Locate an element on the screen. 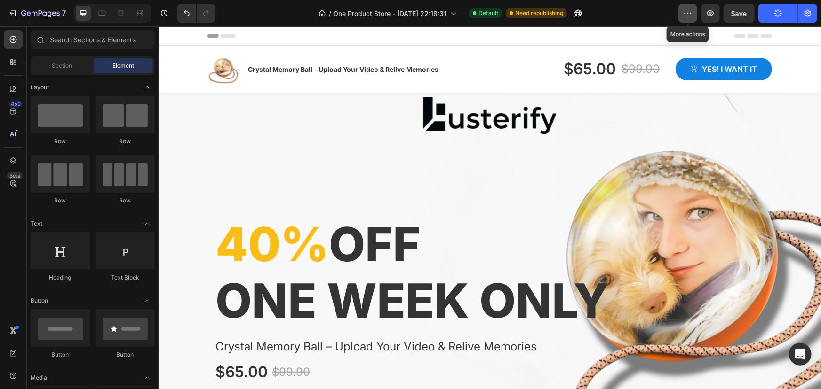  div: Yes! i want it is located at coordinates (571, 43).